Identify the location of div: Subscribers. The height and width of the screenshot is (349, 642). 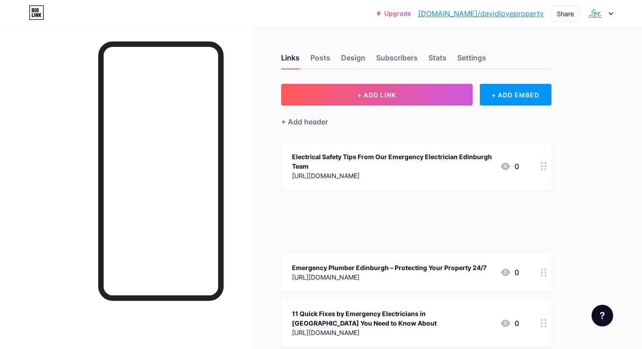
(397, 60).